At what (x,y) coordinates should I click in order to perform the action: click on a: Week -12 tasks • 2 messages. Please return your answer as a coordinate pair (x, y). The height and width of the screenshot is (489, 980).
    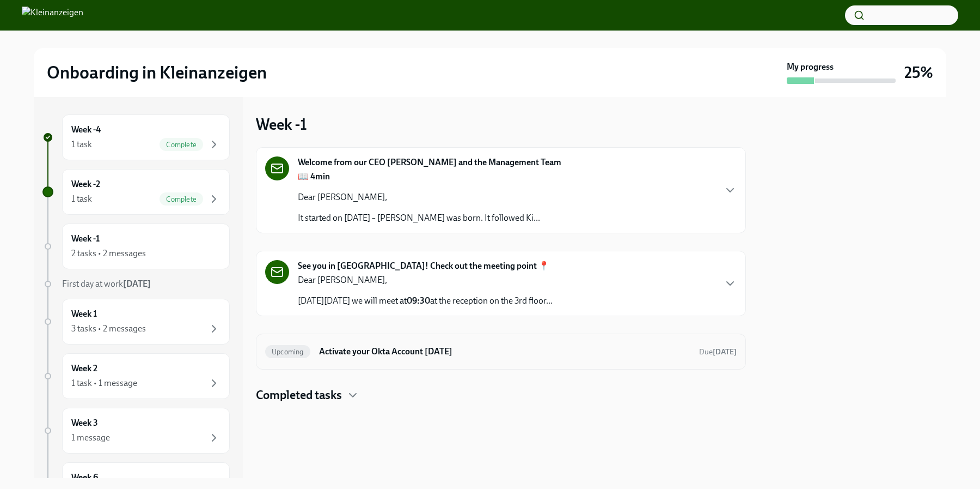
    Looking at the image, I should click on (136, 247).